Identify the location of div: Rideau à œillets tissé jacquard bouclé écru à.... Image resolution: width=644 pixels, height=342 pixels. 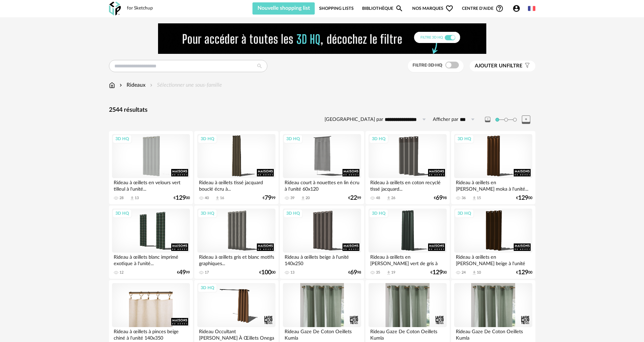
(236, 185).